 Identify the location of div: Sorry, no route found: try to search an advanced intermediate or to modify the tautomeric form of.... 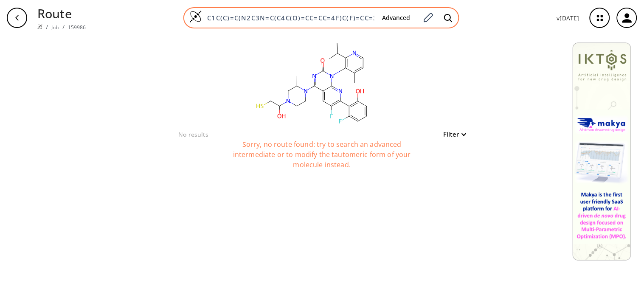
(322, 161).